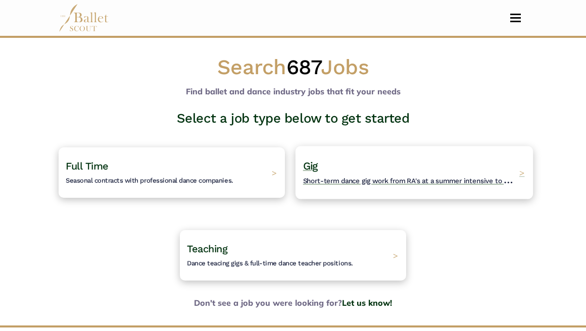 The image size is (586, 331). What do you see at coordinates (150, 180) in the screenshot?
I see `span: Seasonal contracts with professional dance companies.` at bounding box center [150, 180].